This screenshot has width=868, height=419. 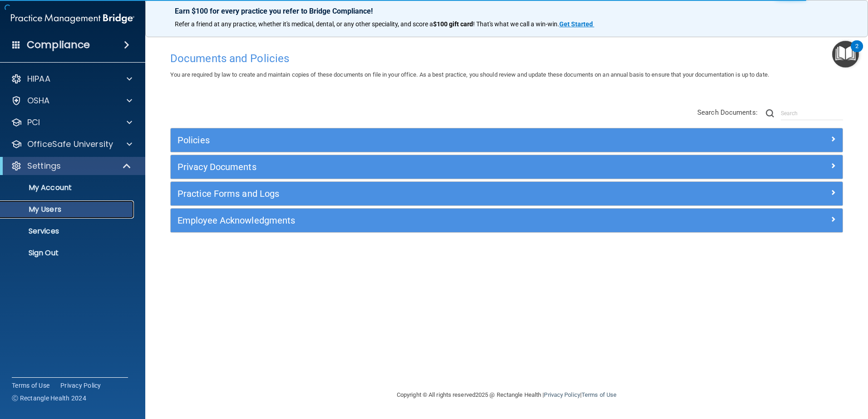 I want to click on img: ic-search.3b580494.png, so click(x=770, y=113).